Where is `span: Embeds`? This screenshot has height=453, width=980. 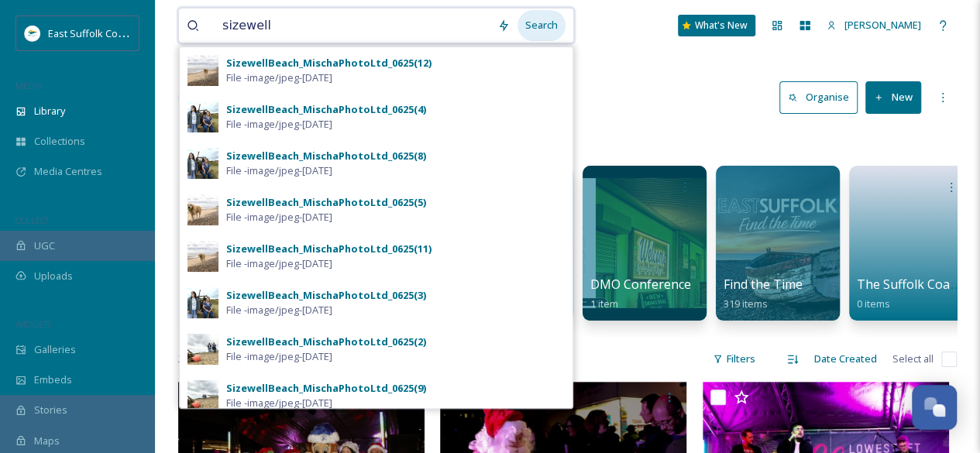
span: Embeds is located at coordinates (53, 380).